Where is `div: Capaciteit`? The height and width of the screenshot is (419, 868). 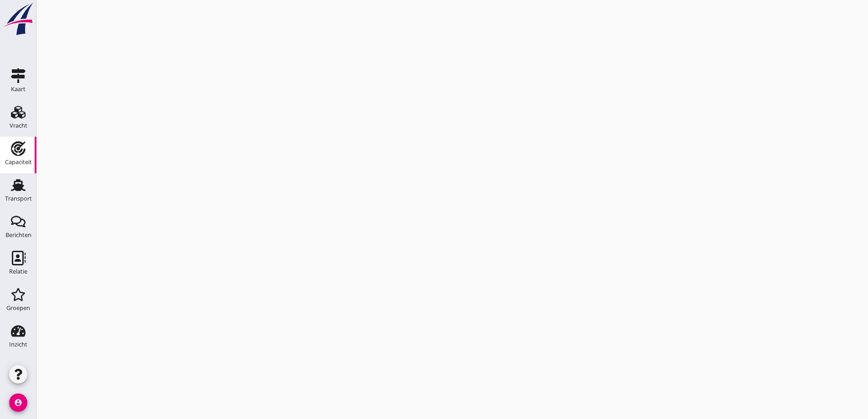 div: Capaciteit is located at coordinates (18, 162).